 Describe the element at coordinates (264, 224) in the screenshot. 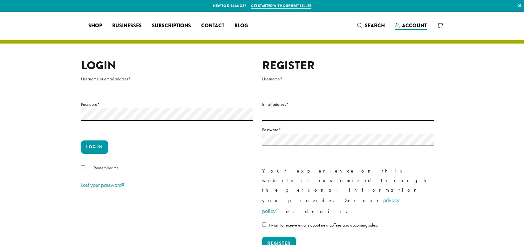

I see `input: I want to receive emails about new coffees and upcoming sales.` at that location.